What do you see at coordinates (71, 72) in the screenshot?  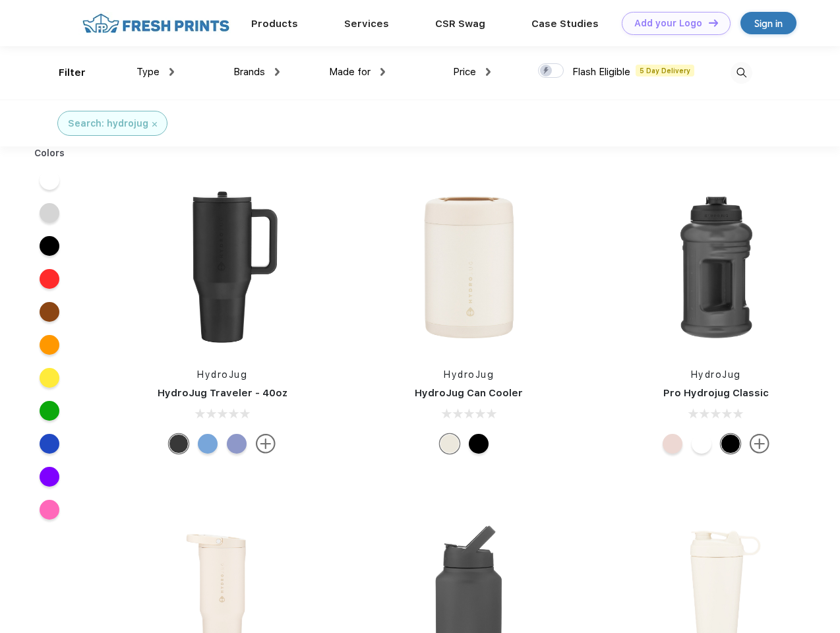 I see `div: Filter` at bounding box center [71, 72].